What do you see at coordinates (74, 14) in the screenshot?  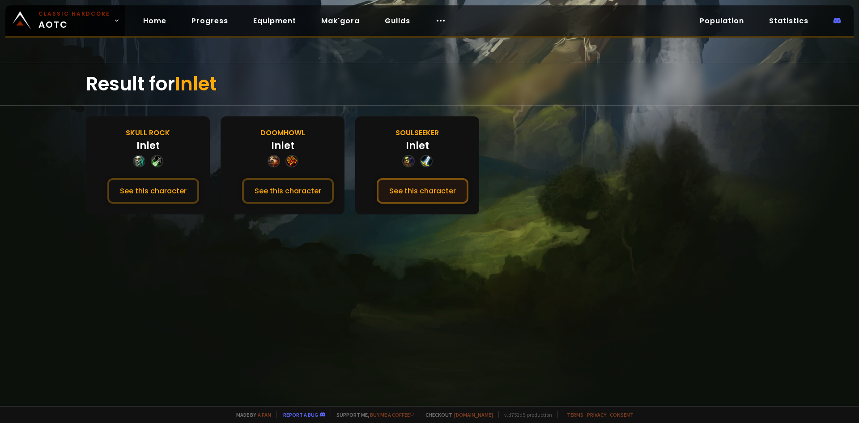 I see `small: Classic Hardcore` at bounding box center [74, 14].